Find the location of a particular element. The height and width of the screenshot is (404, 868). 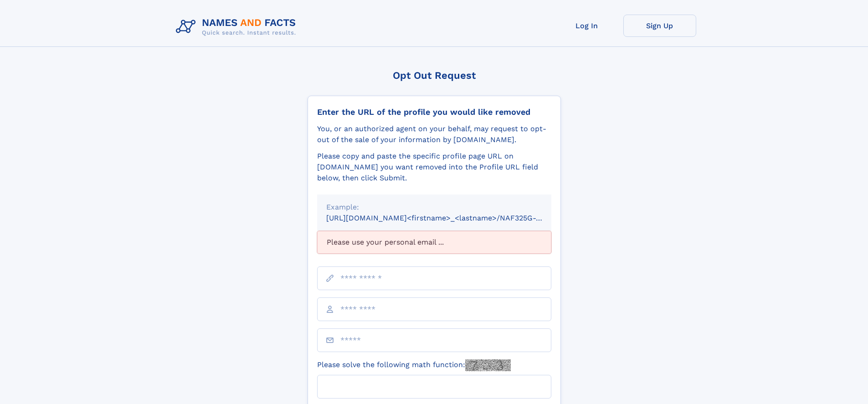

img: Logo Names and Facts is located at coordinates (238, 27).